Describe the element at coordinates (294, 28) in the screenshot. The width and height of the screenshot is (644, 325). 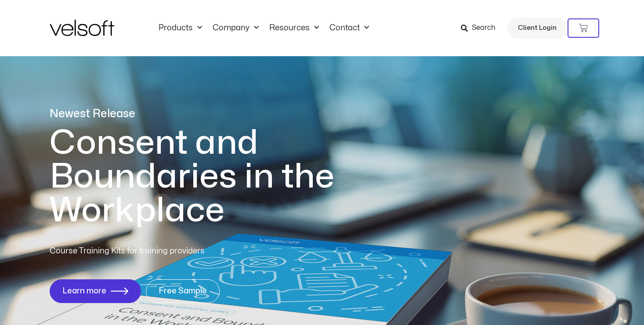
I see `a: ResourcesMenu Toggle` at that location.